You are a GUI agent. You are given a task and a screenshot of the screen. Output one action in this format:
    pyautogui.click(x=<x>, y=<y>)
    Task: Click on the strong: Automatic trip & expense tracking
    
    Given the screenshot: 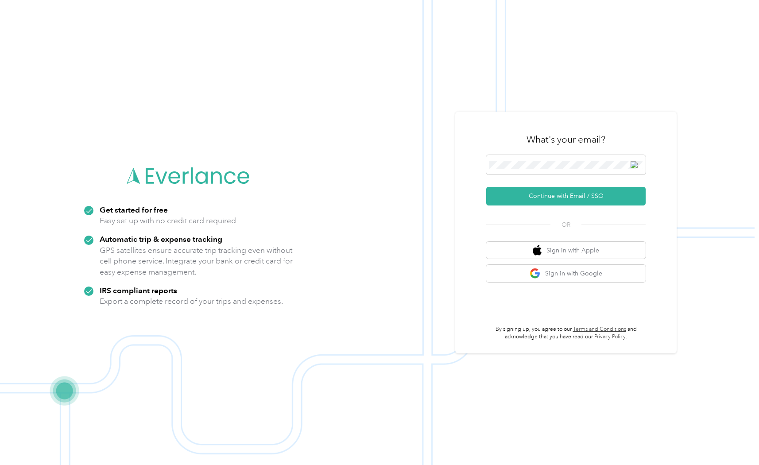 What is the action you would take?
    pyautogui.click(x=161, y=239)
    